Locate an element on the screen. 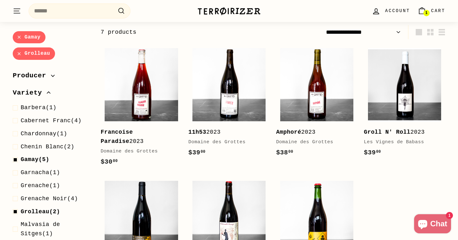 The image size is (458, 240). button: Variety is located at coordinates (52, 94).